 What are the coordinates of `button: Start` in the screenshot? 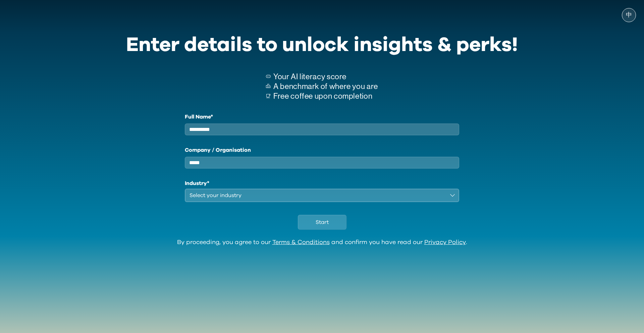 It's located at (322, 222).